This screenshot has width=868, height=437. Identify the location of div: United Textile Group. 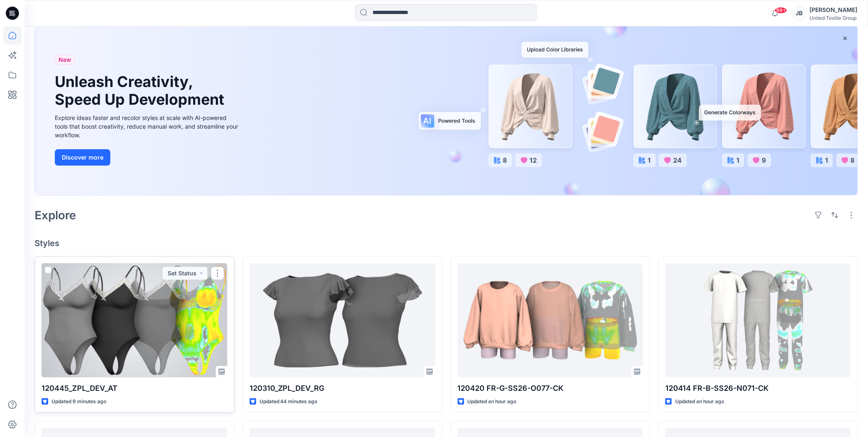
(834, 18).